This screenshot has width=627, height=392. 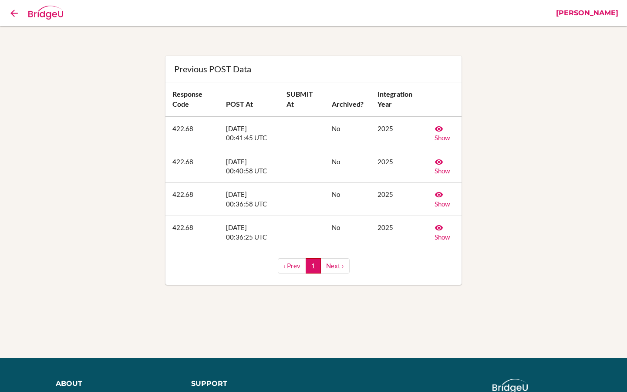 I want to click on th: POST At, so click(x=249, y=99).